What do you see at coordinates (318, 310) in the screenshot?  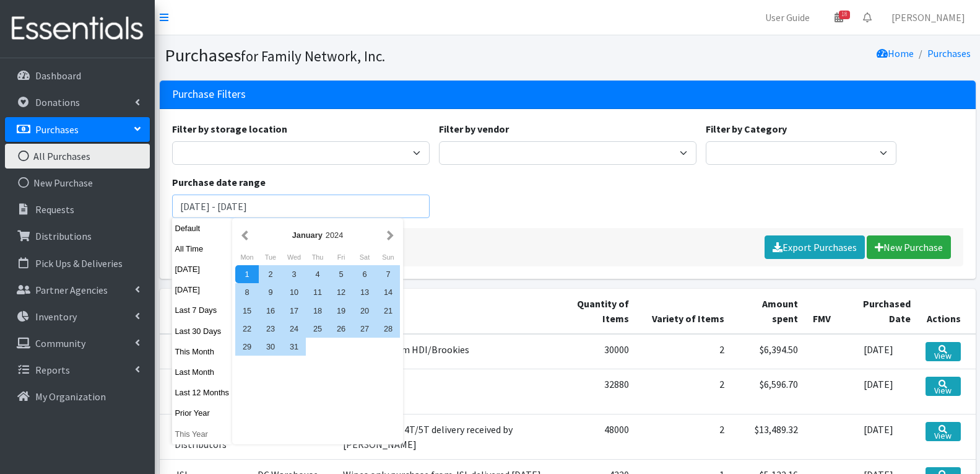 I see `div: 18` at bounding box center [318, 310].